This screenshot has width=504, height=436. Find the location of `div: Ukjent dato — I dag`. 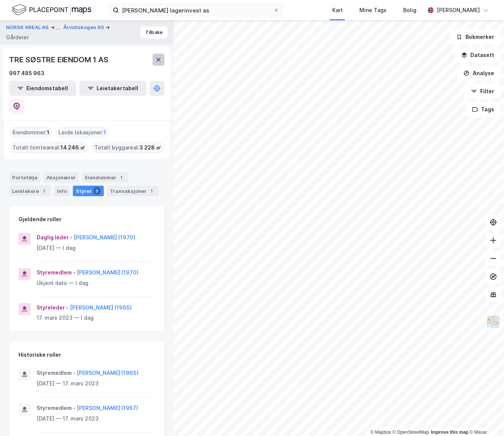

div: Ukjent dato — I dag is located at coordinates (96, 283).